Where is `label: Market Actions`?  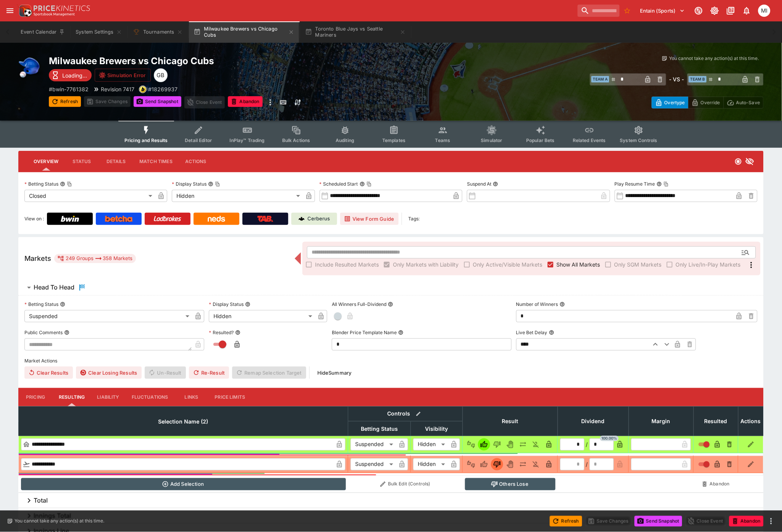 label: Market Actions is located at coordinates (391, 361).